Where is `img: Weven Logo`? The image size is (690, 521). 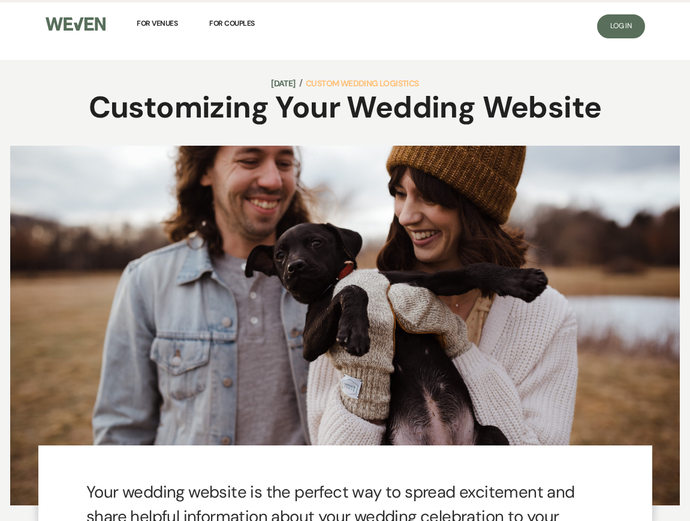 img: Weven Logo is located at coordinates (75, 24).